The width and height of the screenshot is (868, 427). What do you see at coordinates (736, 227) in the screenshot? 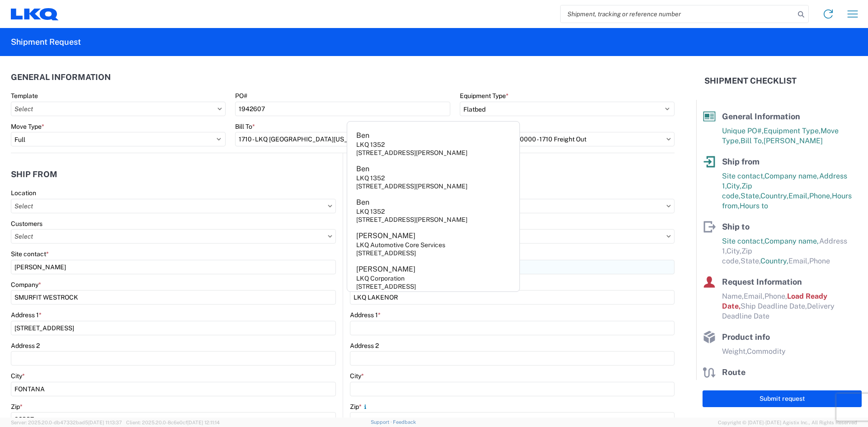
I see `span: Ship to` at bounding box center [736, 227].